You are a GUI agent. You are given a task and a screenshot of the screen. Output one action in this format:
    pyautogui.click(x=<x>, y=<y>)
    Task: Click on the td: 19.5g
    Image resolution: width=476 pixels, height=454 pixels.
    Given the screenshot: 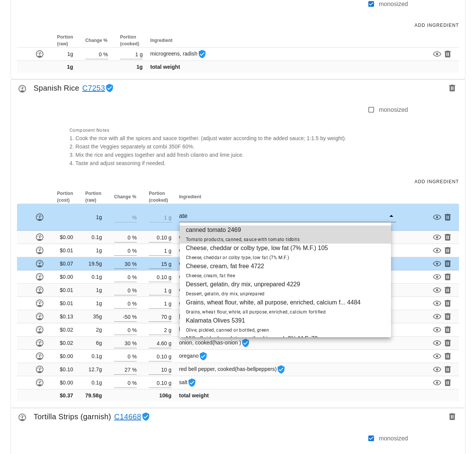 What is the action you would take?
    pyautogui.click(x=94, y=264)
    